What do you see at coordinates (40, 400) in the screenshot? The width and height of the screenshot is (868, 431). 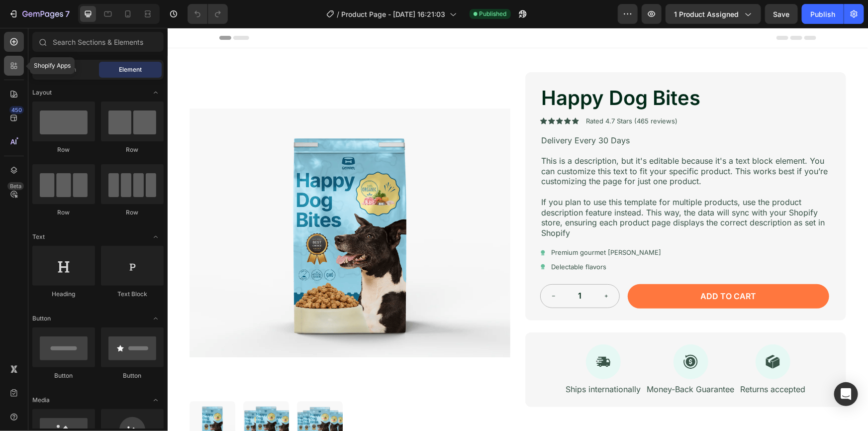 I see `span: Media` at bounding box center [40, 400].